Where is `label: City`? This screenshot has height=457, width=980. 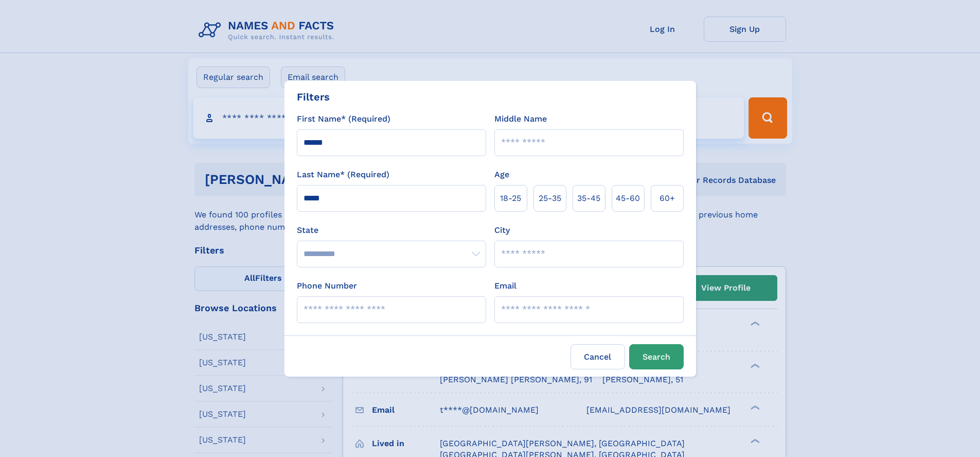 label: City is located at coordinates (502, 230).